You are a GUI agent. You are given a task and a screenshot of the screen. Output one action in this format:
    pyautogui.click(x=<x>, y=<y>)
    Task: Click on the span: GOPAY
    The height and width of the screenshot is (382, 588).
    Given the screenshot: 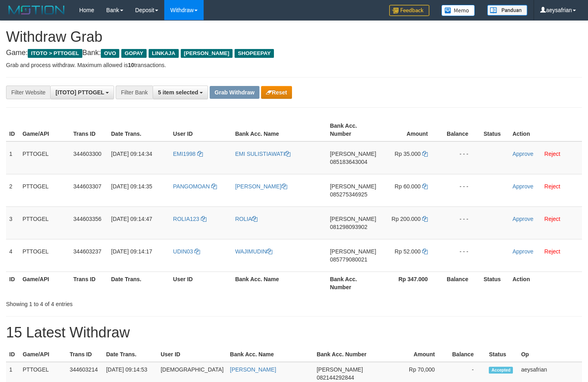 What is the action you would take?
    pyautogui.click(x=134, y=54)
    